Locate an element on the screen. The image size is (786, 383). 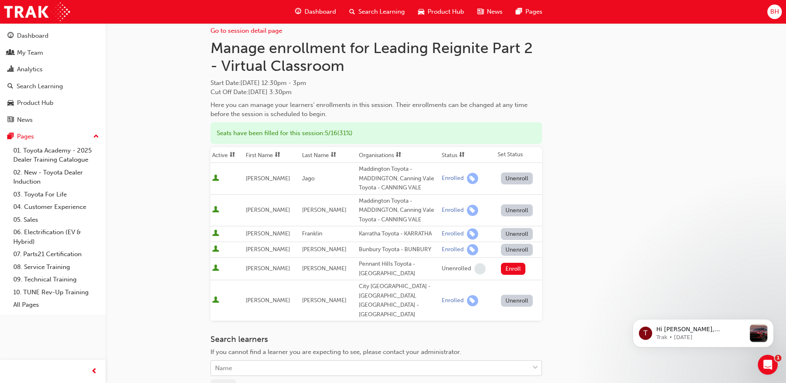
span: news-icon is located at coordinates (480, 12).